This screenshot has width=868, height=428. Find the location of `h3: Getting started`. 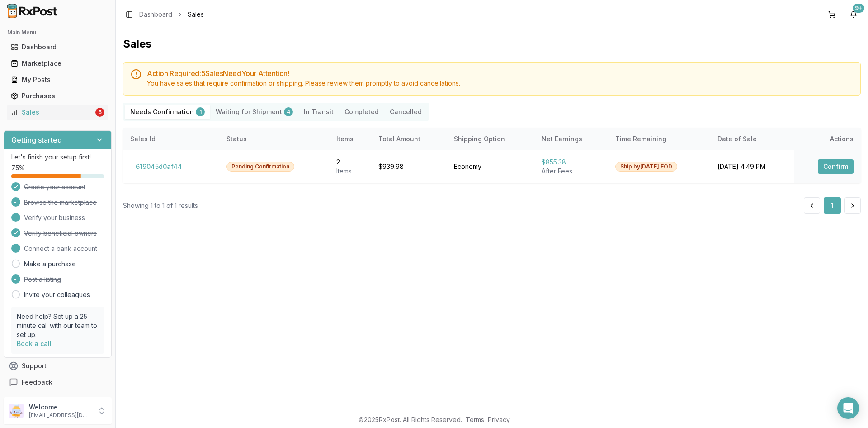

h3: Getting started is located at coordinates (37, 140).